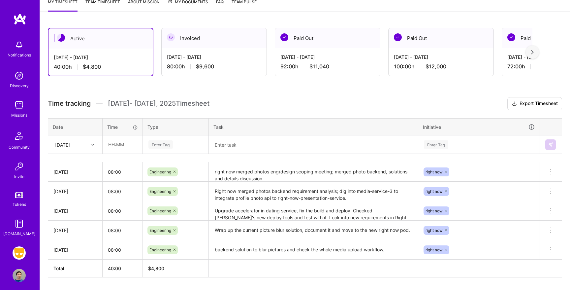 This screenshot has height=290, width=570. What do you see at coordinates (19, 195) in the screenshot?
I see `img: tokens` at bounding box center [19, 195].